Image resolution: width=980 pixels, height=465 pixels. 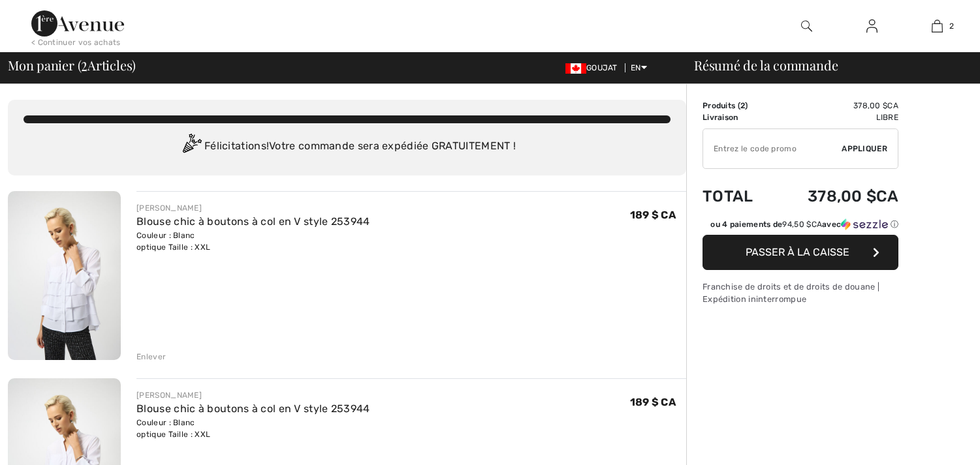 I want to click on div: Franchise de droits et de droits de douane | Expédition ininterrompue, so click(x=800, y=293).